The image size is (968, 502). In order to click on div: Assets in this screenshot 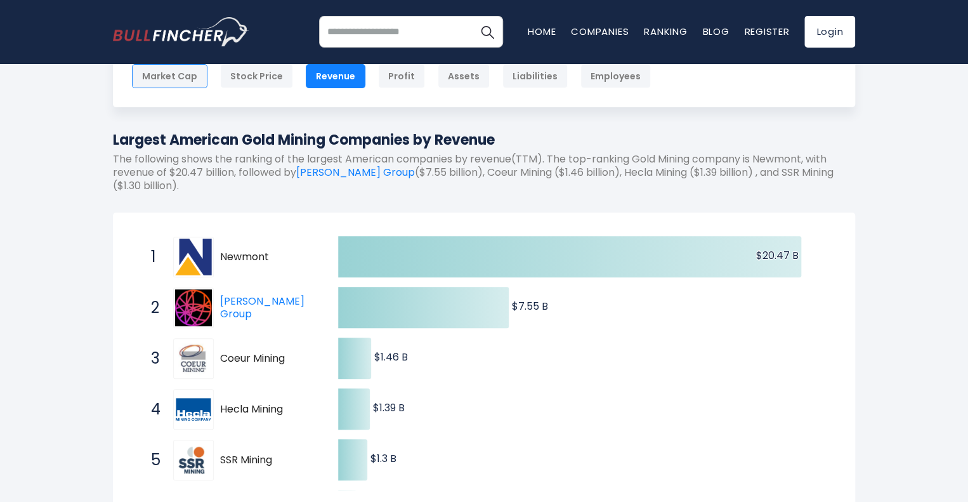, I will do `click(464, 76)`.